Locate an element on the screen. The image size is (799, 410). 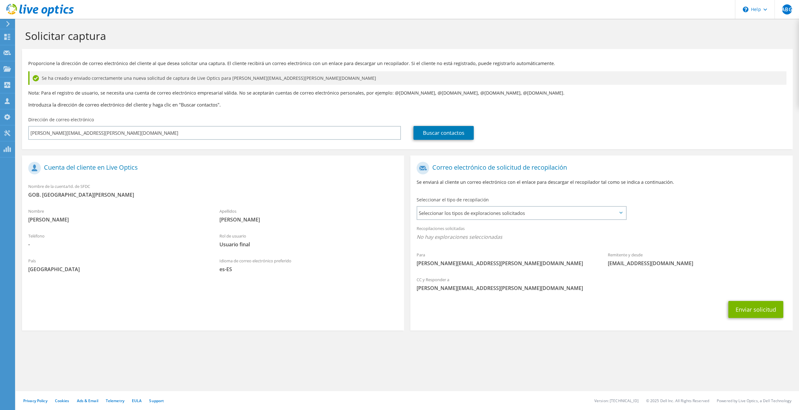
h1: Correo electrónico de solicitud de recopilación is located at coordinates (599, 168).